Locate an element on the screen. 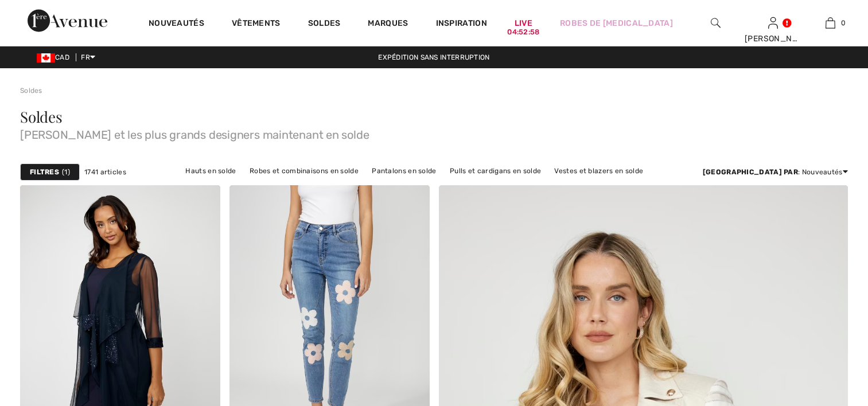  img: recherche is located at coordinates (715, 23).